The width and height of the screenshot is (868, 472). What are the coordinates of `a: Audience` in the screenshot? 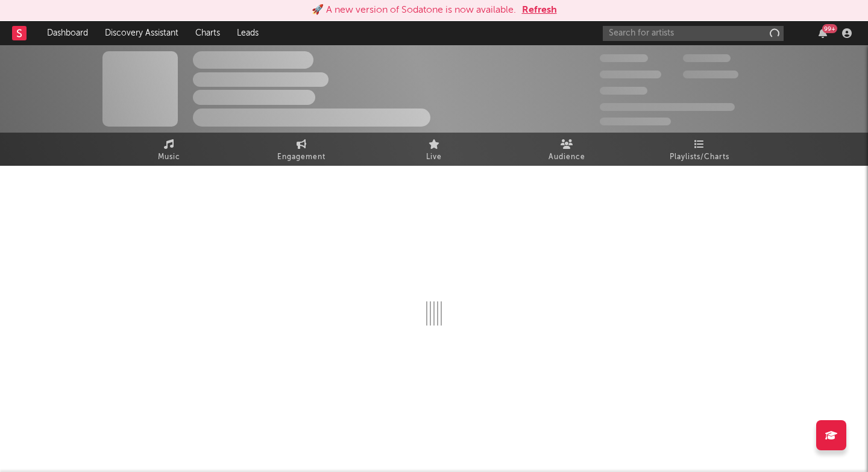 It's located at (567, 149).